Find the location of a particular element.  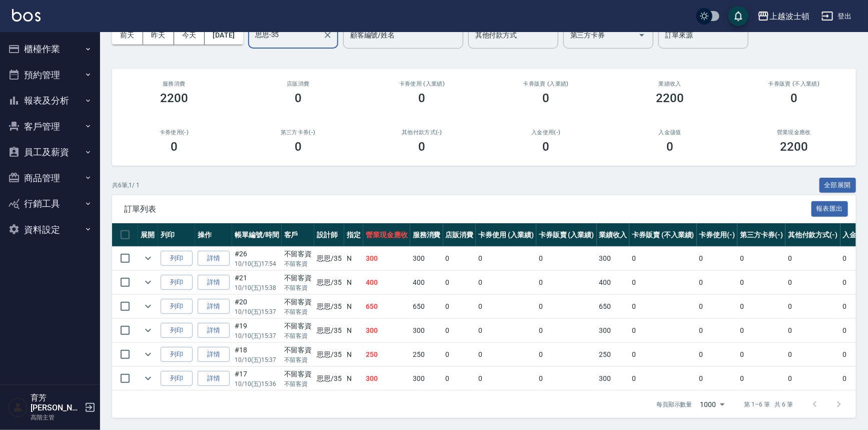

th: 展開 is located at coordinates (148, 235).